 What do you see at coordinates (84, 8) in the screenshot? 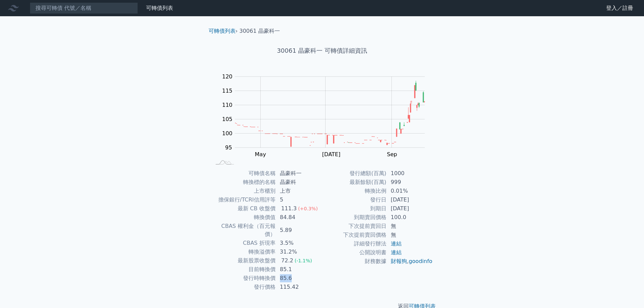
I see `input: 搜尋可轉債 代號／名稱` at bounding box center [84, 8].